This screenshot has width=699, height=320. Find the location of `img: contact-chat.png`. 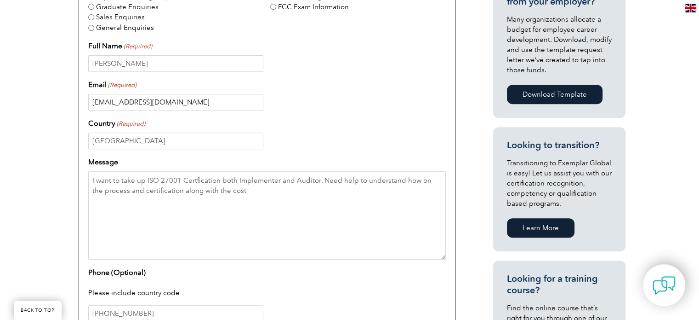

img: contact-chat.png is located at coordinates (664, 285).